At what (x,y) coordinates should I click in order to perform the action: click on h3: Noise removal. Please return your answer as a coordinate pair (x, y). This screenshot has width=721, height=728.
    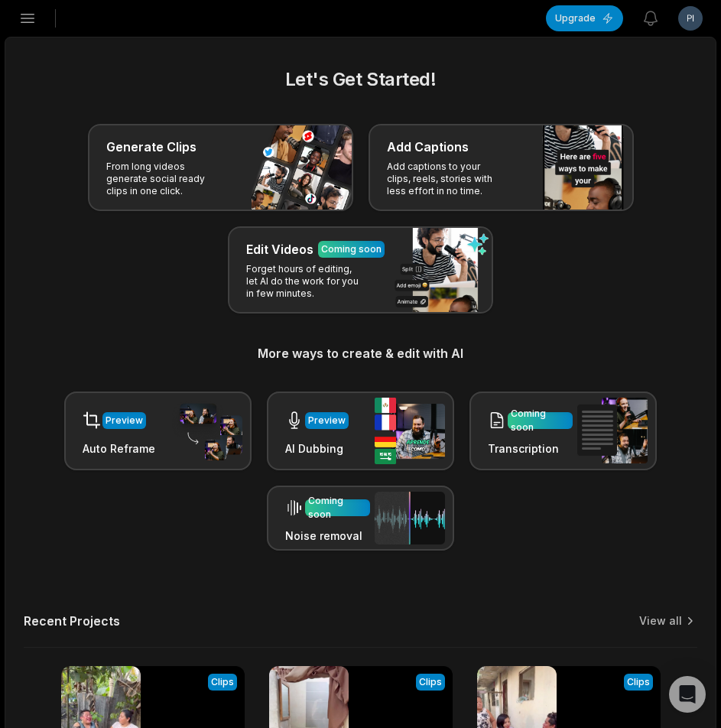
    Looking at the image, I should click on (327, 535).